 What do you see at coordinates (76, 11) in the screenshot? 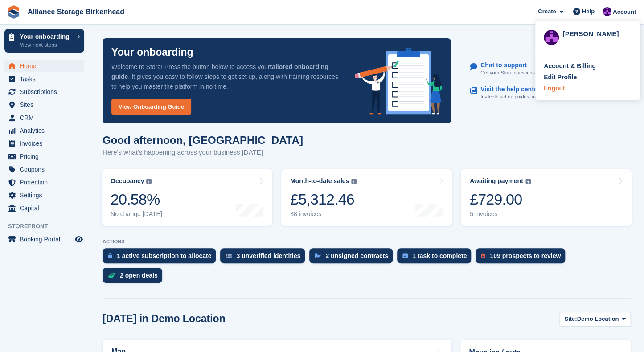
I see `a: Alliance Storage Birkenhead` at bounding box center [76, 11].